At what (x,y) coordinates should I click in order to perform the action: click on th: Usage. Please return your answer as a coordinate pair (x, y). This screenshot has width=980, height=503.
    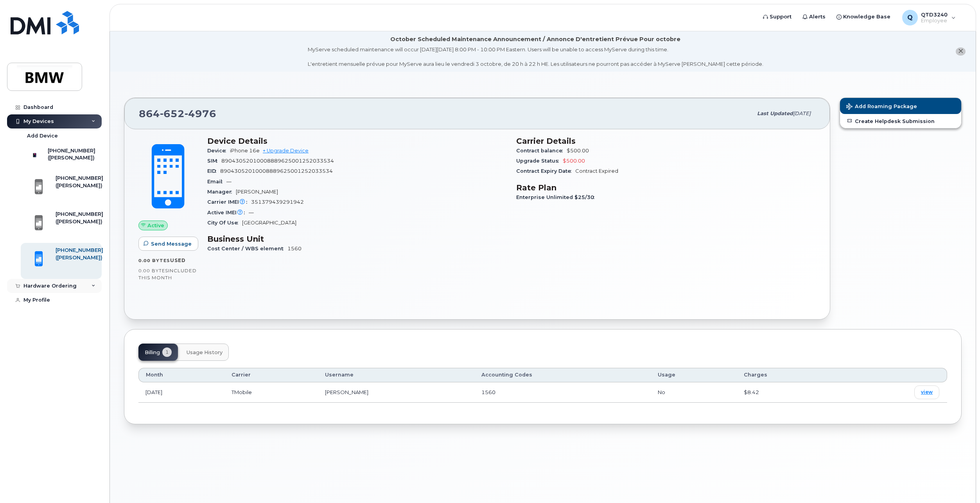
    Looking at the image, I should click on (694, 375).